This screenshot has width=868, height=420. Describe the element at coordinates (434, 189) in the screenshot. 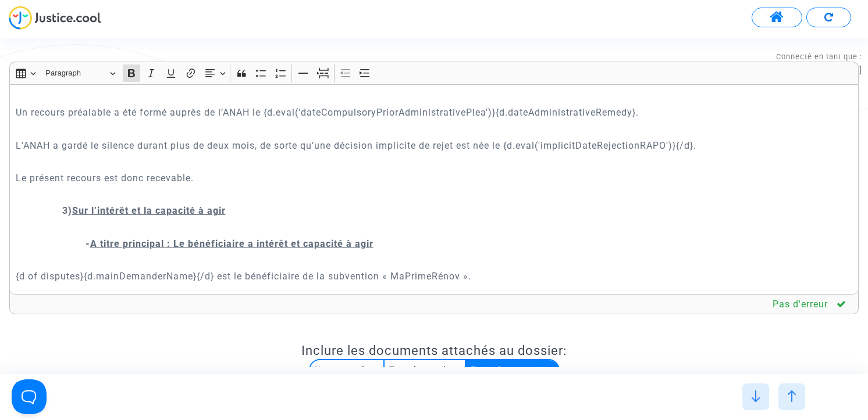

I see `div: Rich Text Editor, main` at that location.